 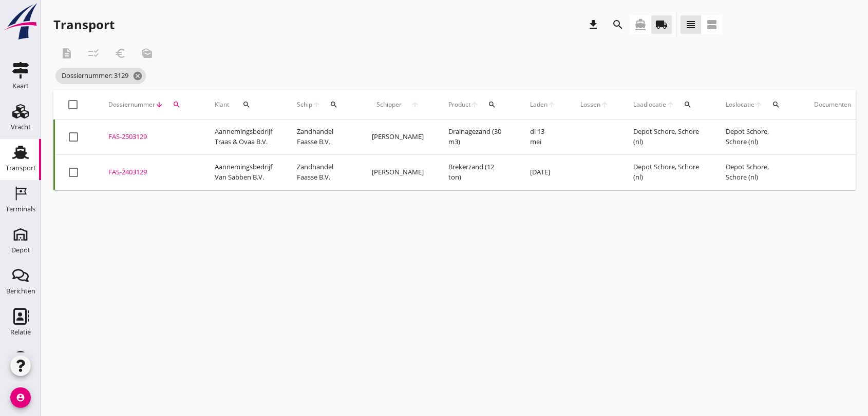 I want to click on i: directions_boat, so click(x=640, y=24).